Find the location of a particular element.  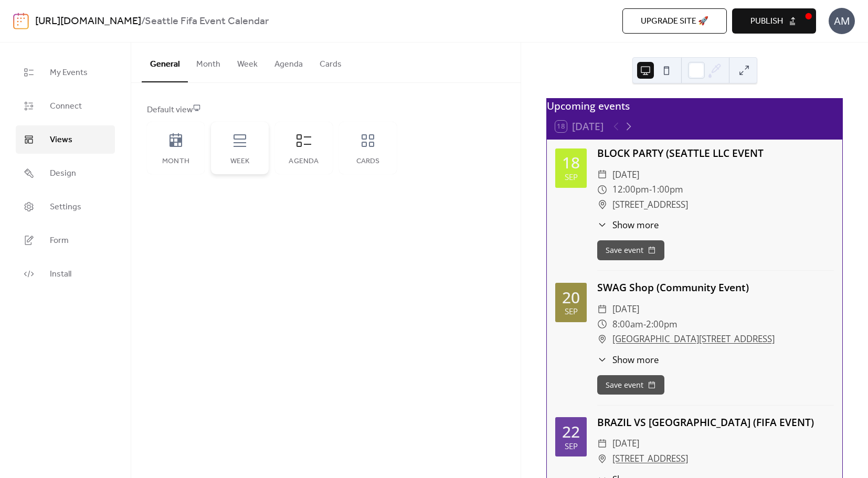

div: 22 is located at coordinates (571, 432).